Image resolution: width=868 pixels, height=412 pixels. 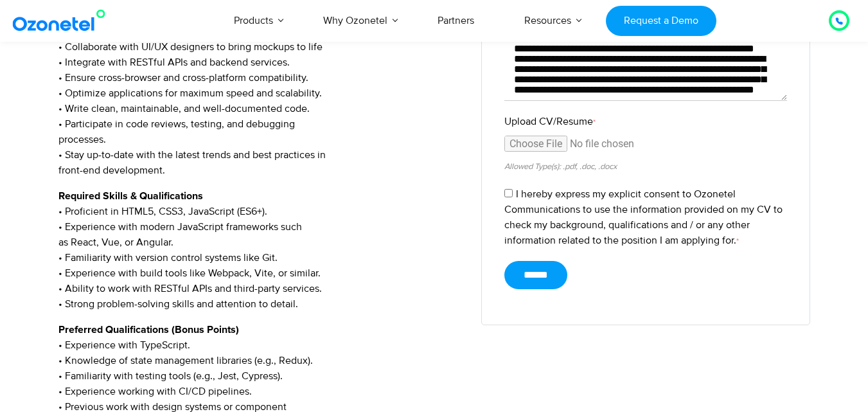 What do you see at coordinates (561, 167) in the screenshot?
I see `small: Allowed Type(s): .pdf, .doc, .docx` at bounding box center [561, 167].